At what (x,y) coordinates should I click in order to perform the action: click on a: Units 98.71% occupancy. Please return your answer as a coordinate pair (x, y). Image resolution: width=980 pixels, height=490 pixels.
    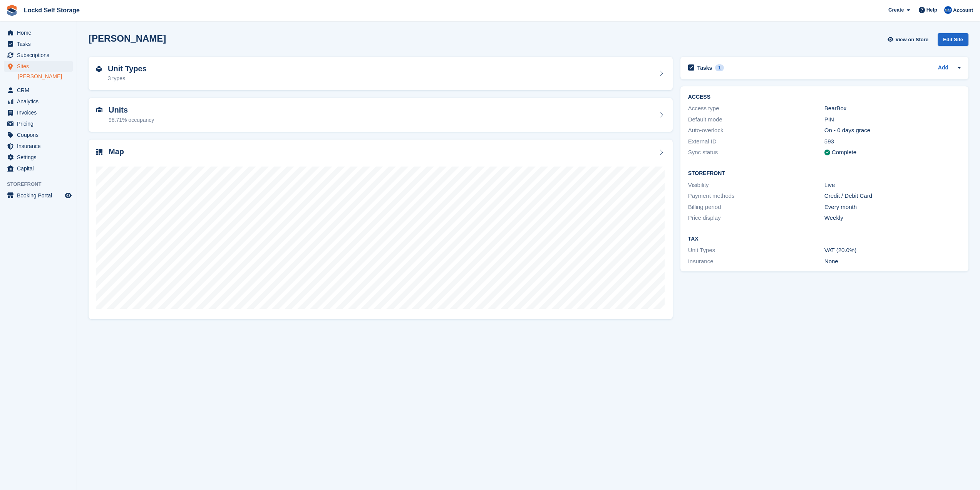
    Looking at the image, I should click on (380, 115).